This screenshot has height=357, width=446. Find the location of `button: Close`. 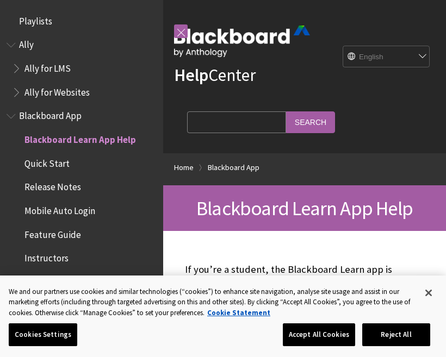

button: Close is located at coordinates (429, 293).